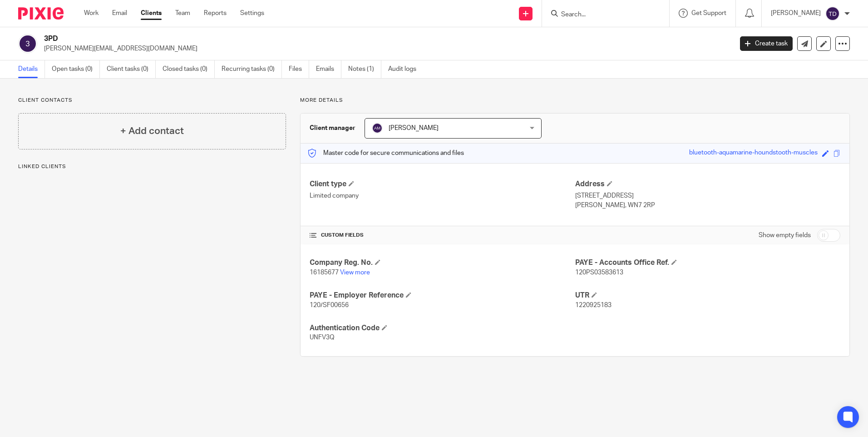  What do you see at coordinates (708, 262) in the screenshot?
I see `h4: PAYE - Accounts Office Ref.` at bounding box center [708, 262].